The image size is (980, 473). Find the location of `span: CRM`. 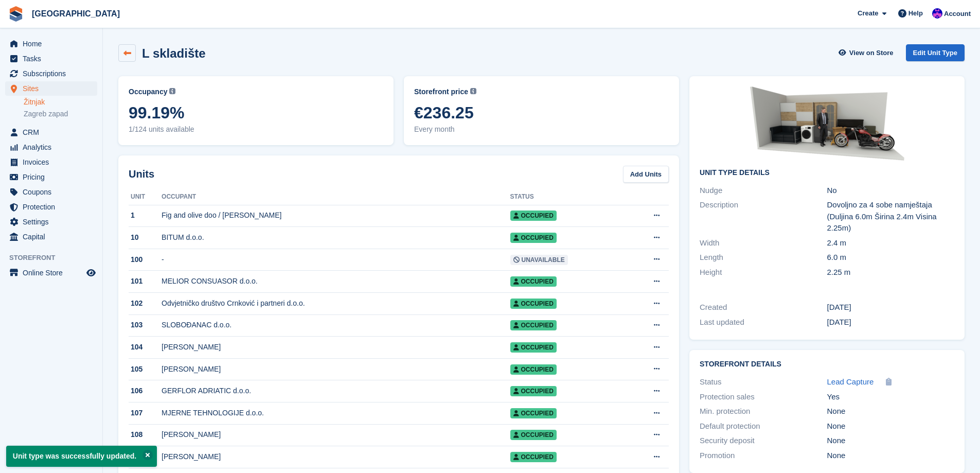

span: CRM is located at coordinates (53, 132).